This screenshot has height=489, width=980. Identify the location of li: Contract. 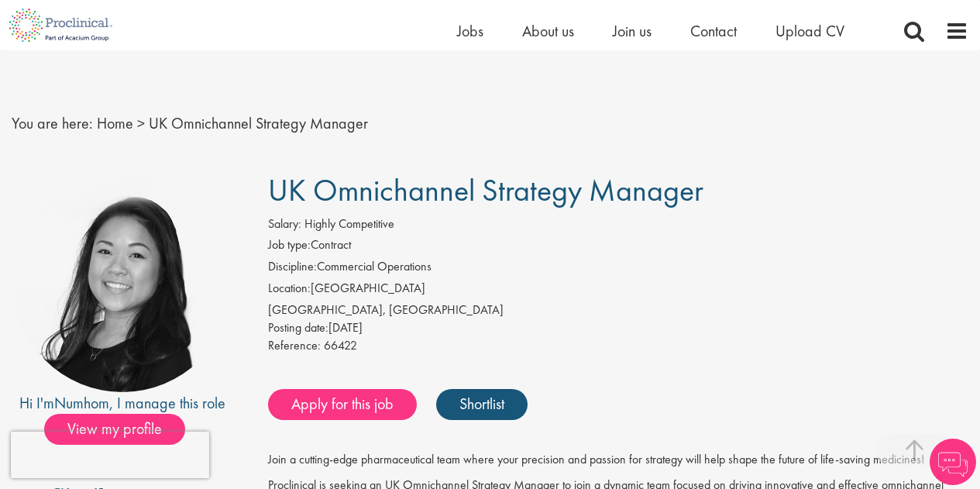
(618, 247).